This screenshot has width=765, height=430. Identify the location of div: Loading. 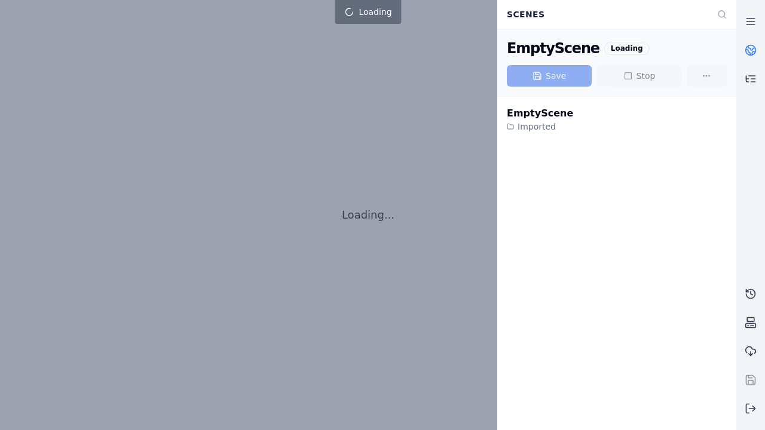
(627, 48).